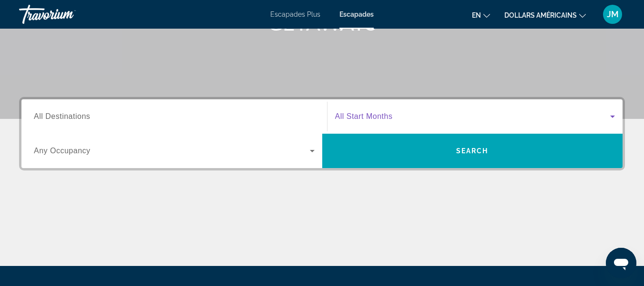 Image resolution: width=644 pixels, height=286 pixels. What do you see at coordinates (67, 14) in the screenshot?
I see `a: Travorium` at bounding box center [67, 14].